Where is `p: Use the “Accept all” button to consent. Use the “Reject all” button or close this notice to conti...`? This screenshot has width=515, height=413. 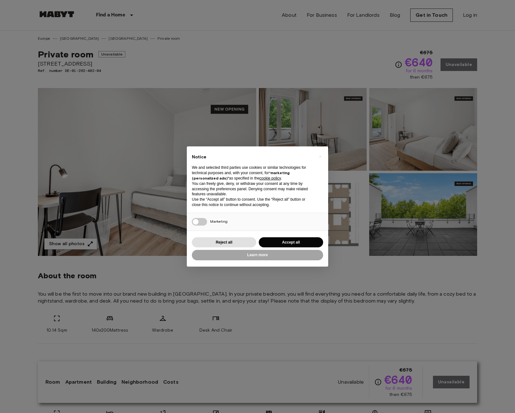 p: Use the “Accept all” button to consent. Use the “Reject all” button or close this notice to conti... is located at coordinates (253, 202).